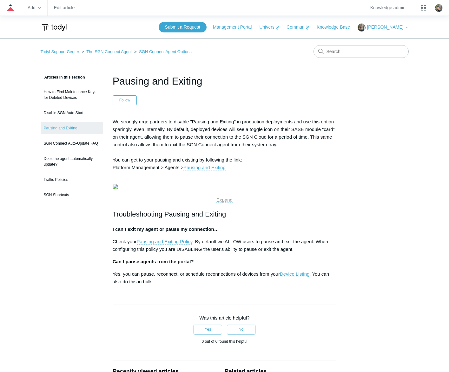 The width and height of the screenshot is (449, 372). What do you see at coordinates (72, 161) in the screenshot?
I see `a: Does the agent automatically update?` at bounding box center [72, 161].